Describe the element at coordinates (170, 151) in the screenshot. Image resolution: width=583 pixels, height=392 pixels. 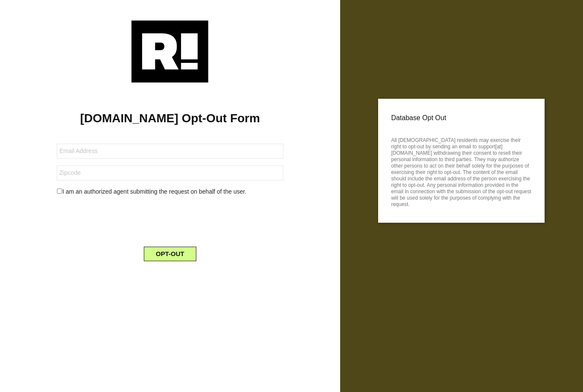
I see `input: Email Address` at that location.